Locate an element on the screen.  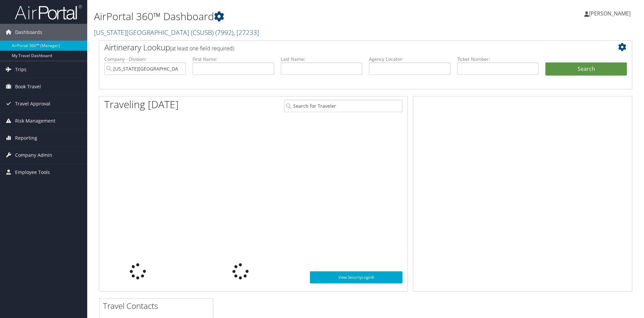
span: Employee Tools is located at coordinates (32, 172).